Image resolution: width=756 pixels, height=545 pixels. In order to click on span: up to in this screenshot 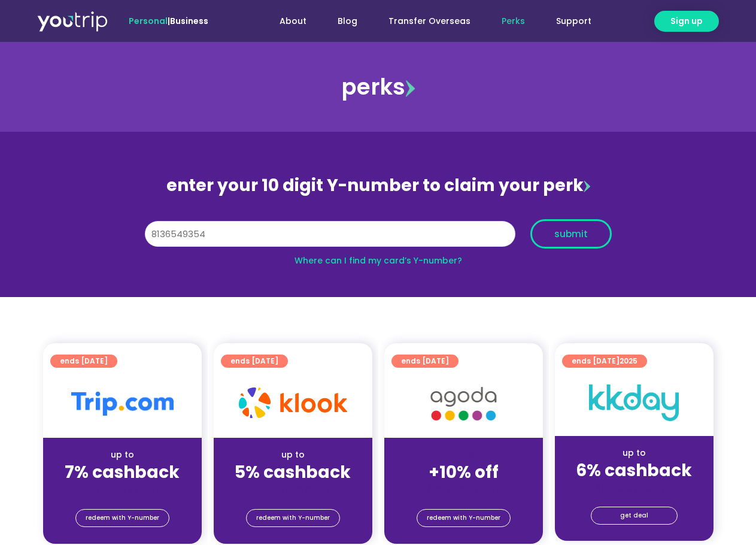, I will do `click(463, 454)`.